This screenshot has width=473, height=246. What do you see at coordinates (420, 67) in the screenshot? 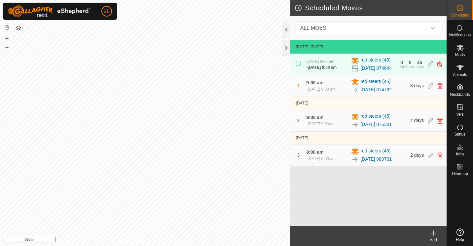
I see `div: mins` at bounding box center [420, 67].